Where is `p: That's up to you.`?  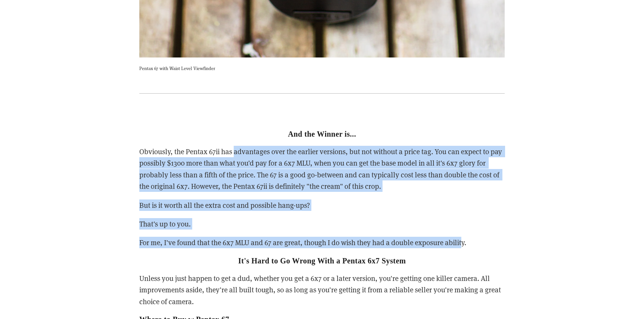 p: That's up to you. is located at coordinates (322, 224).